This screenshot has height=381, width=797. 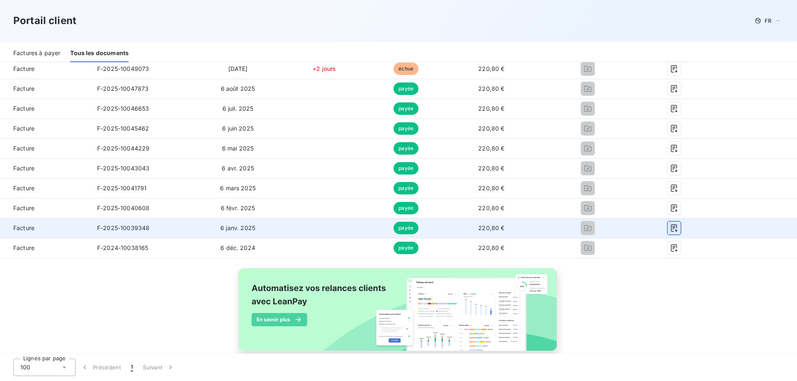 What do you see at coordinates (123, 168) in the screenshot?
I see `span: F-2025-10043043` at bounding box center [123, 168].